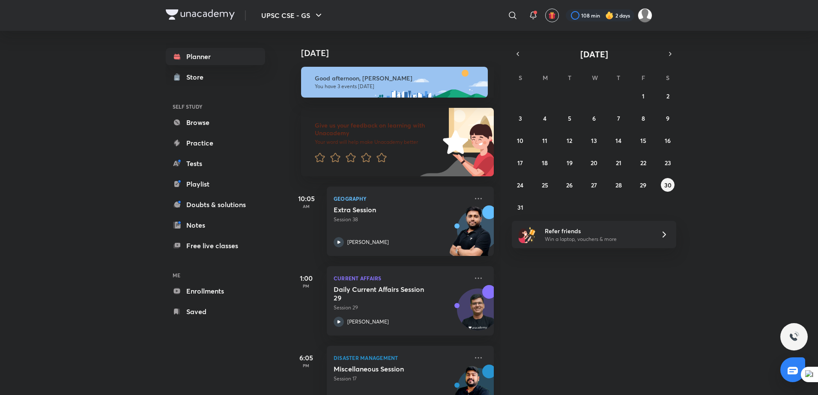 This screenshot has height=395, width=818. What do you see at coordinates (520, 207) in the screenshot?
I see `abbr: August 31, 2025` at bounding box center [520, 207].